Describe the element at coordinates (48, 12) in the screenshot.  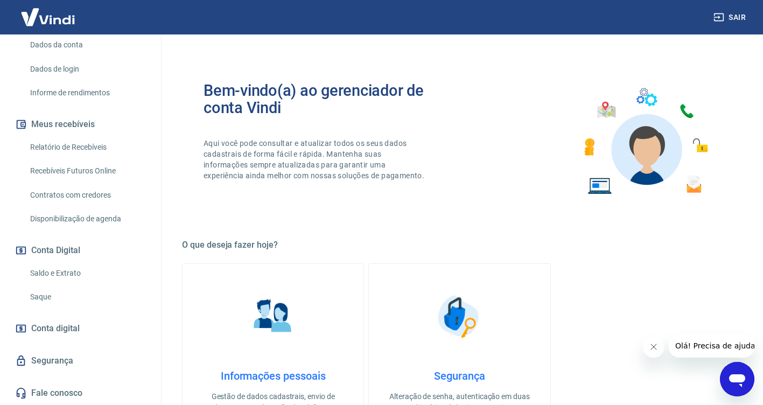
I see `span: Olá! Precisa de ajuda?` at that location.